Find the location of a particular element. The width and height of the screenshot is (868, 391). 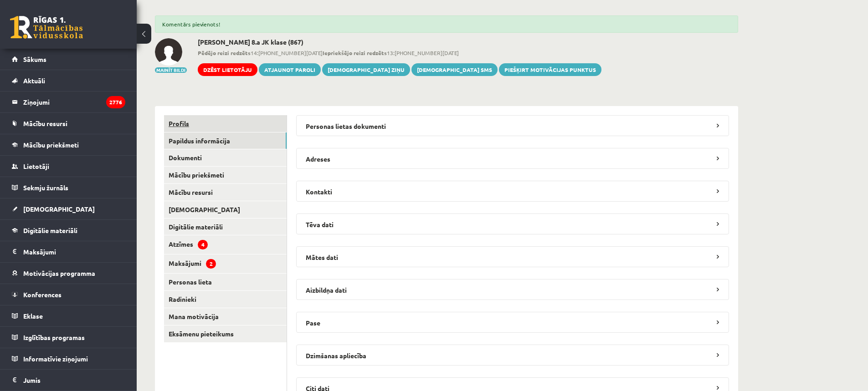

span: Jumis is located at coordinates (32, 380).